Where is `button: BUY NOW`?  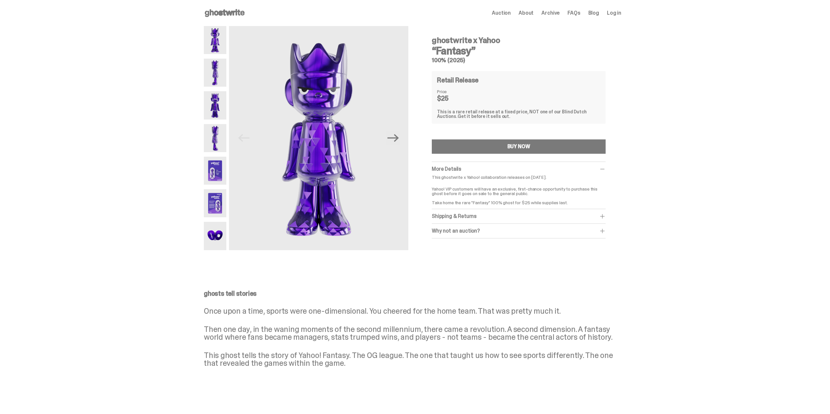
button: BUY NOW is located at coordinates (518, 147).